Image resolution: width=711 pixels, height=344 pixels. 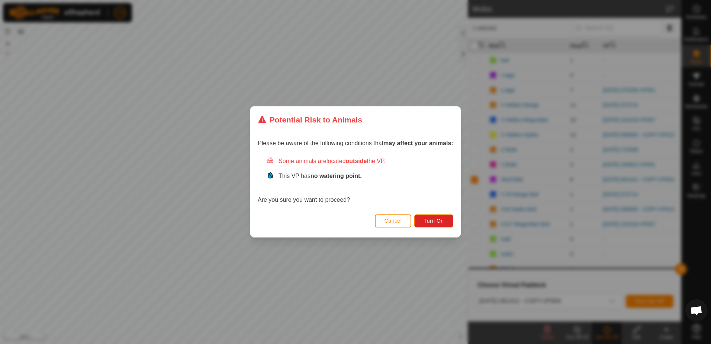 I want to click on div: Are you sure you want to proceed?, so click(x=356, y=181).